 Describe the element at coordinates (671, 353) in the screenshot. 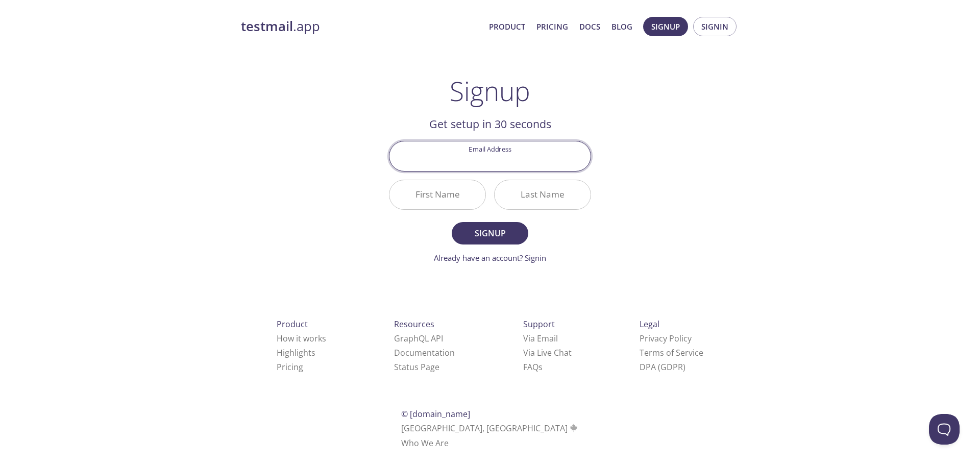

I see `a: Terms of Service` at that location.